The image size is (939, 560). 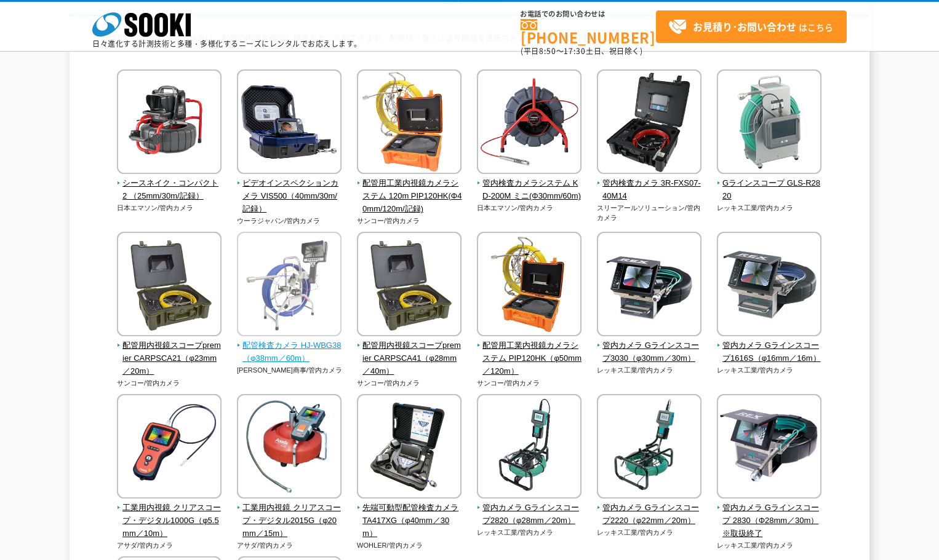 What do you see at coordinates (170, 190) in the screenshot?
I see `span: シースネイク・コンパクト2 （25mm/30m/記録）` at bounding box center [170, 190].